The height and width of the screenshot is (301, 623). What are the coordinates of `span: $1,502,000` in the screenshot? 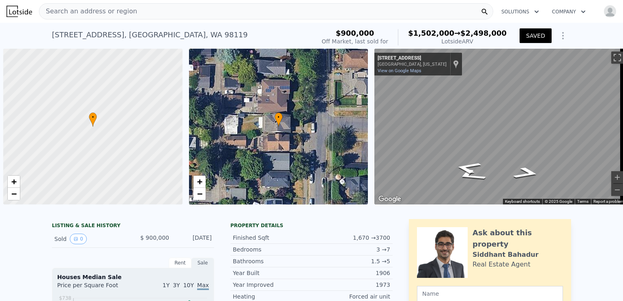 It's located at (431, 33).